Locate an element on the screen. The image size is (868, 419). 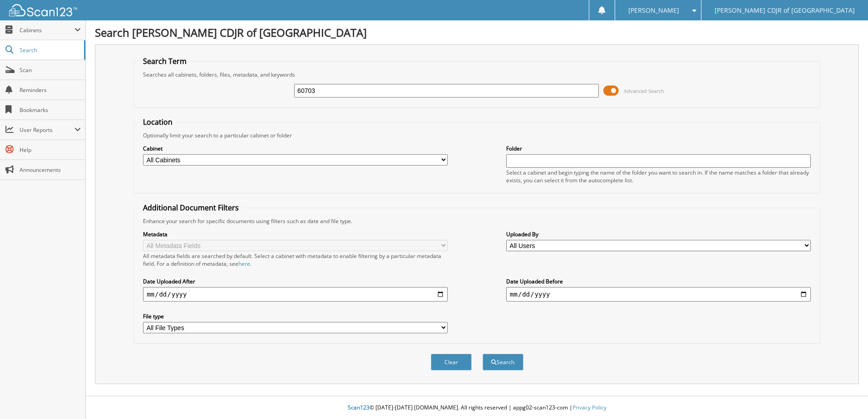
button: Search is located at coordinates (503, 362).